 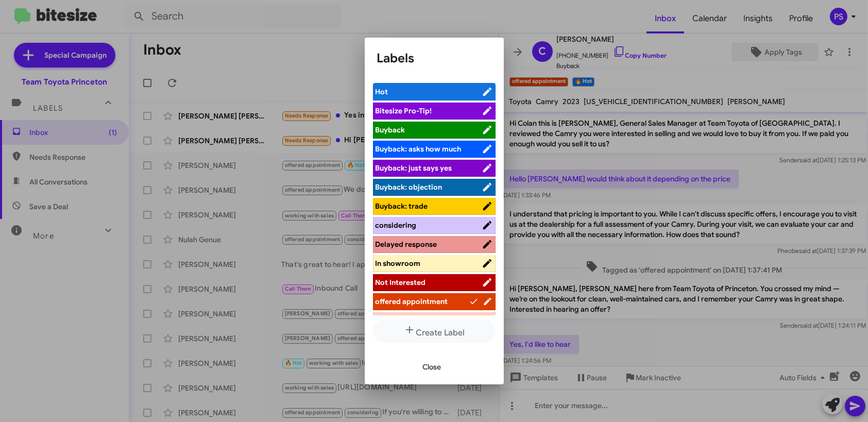 I want to click on span: considering, so click(x=396, y=226).